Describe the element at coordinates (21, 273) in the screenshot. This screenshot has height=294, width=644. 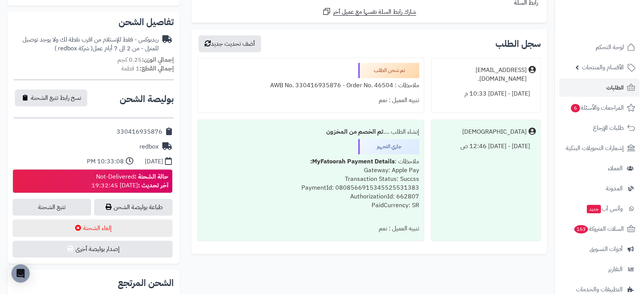
I see `div: Open Intercom Messenger` at that location.